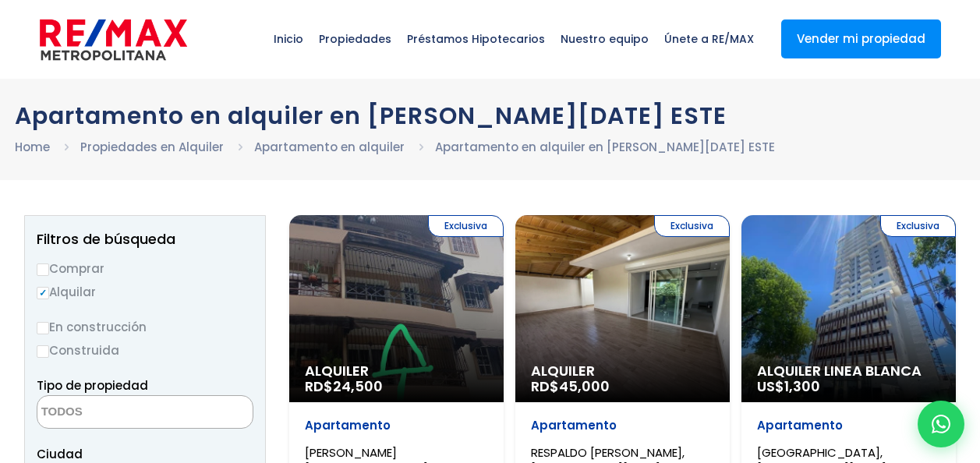  What do you see at coordinates (145, 326) in the screenshot?
I see `label: En construcción` at bounding box center [145, 326].